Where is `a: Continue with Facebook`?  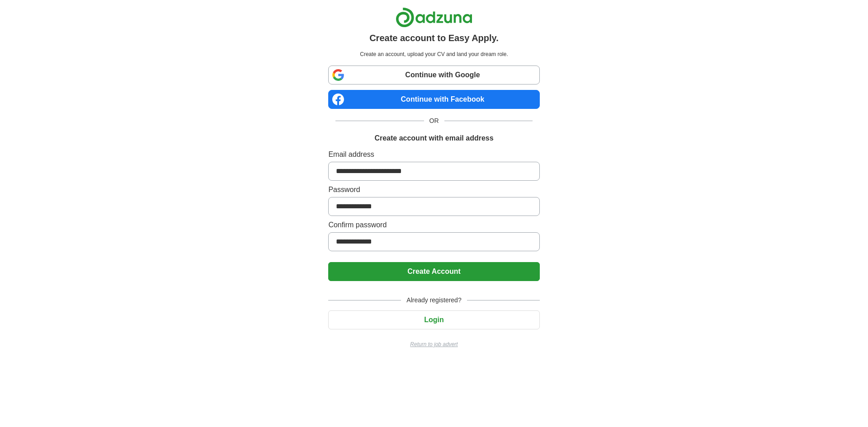
a: Continue with Facebook is located at coordinates (434, 100).